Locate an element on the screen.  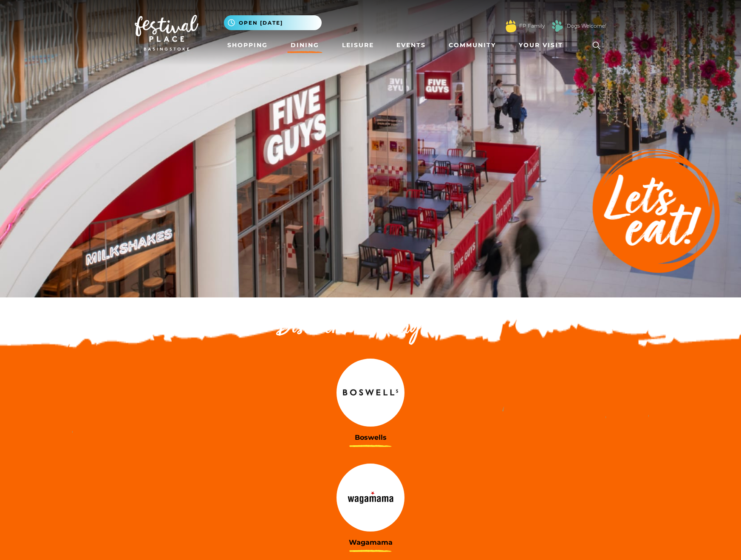
span: Your Visit is located at coordinates (541, 45).